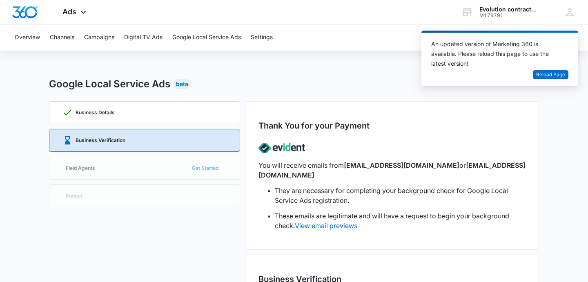 This screenshot has width=588, height=282. What do you see at coordinates (62, 38) in the screenshot?
I see `button: Channels` at bounding box center [62, 38].